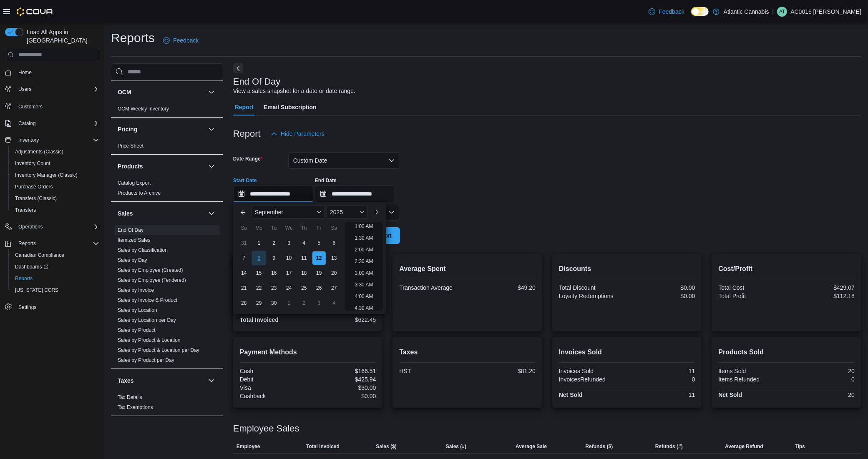 This screenshot has width=868, height=459. What do you see at coordinates (304, 288) in the screenshot?
I see `div: day-25` at bounding box center [304, 288].